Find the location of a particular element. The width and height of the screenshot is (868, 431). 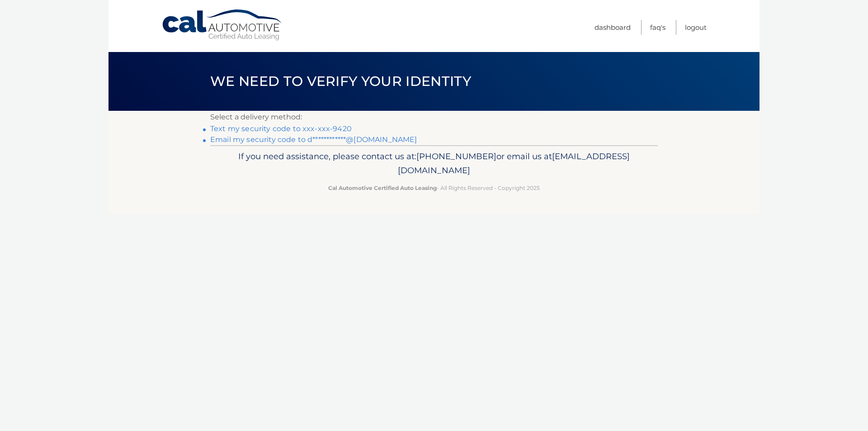

span: We need to verify your identity is located at coordinates (341, 81).